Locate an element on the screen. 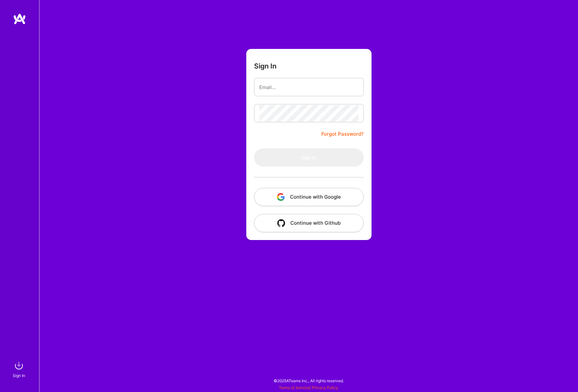 The width and height of the screenshot is (578, 392). img: logo is located at coordinates (20, 19).